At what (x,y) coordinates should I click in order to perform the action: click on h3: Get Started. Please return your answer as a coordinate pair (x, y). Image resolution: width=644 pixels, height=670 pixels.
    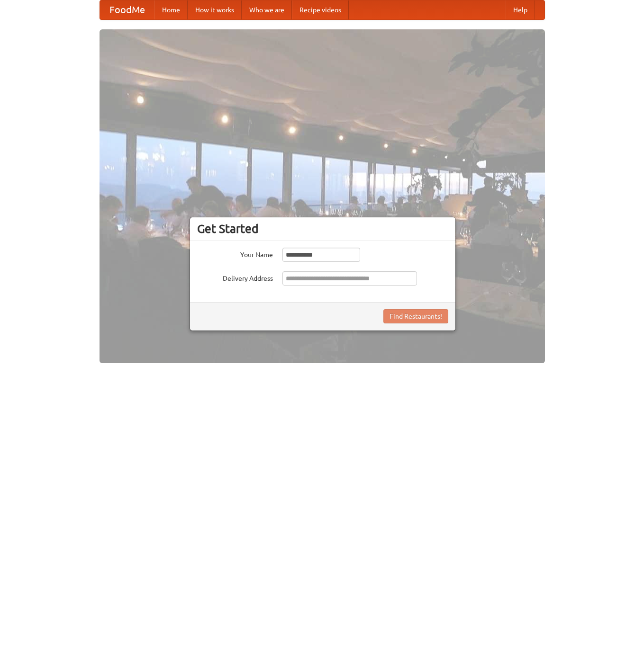
    Looking at the image, I should click on (323, 229).